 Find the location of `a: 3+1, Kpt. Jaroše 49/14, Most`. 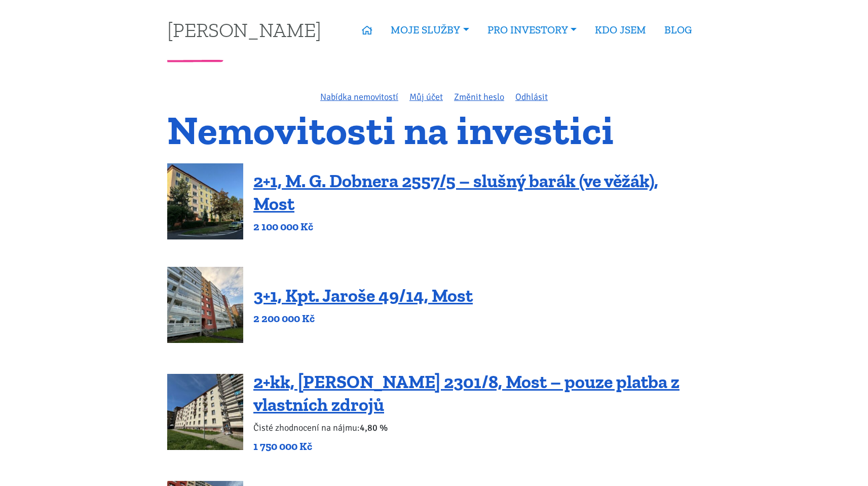

a: 3+1, Kpt. Jaroše 49/14, Most is located at coordinates (363, 295).